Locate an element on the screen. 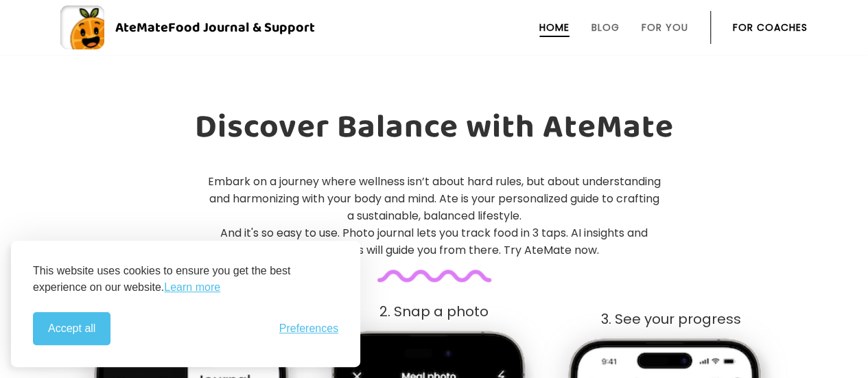 This screenshot has width=868, height=378. a: Blog is located at coordinates (605, 27).